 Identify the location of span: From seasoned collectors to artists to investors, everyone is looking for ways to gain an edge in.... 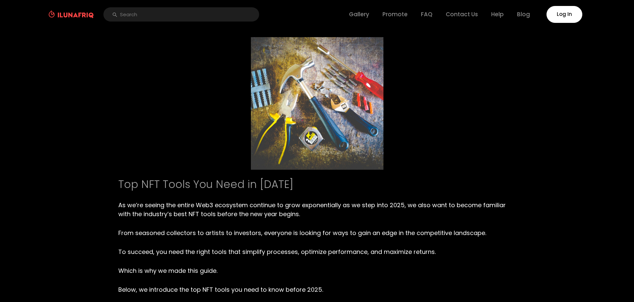
(302, 233).